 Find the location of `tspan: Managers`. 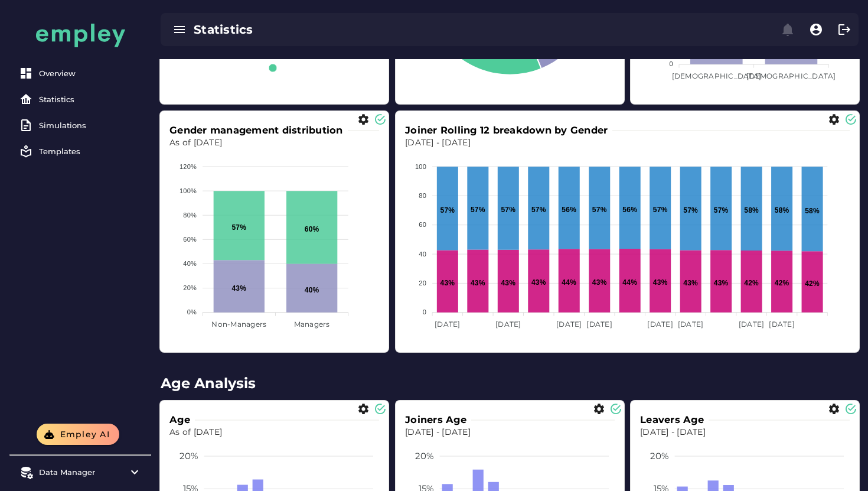

tspan: Managers is located at coordinates (312, 324).